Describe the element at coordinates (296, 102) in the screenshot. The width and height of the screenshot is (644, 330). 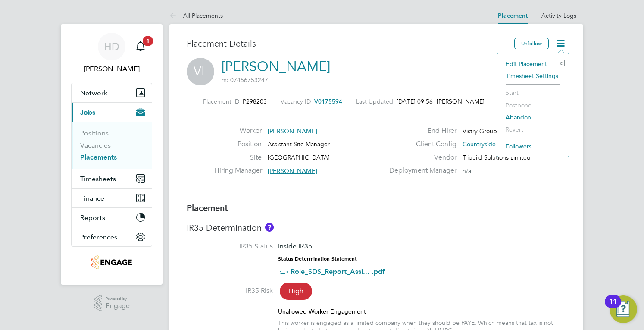
I see `label: Vacancy ID` at that location.